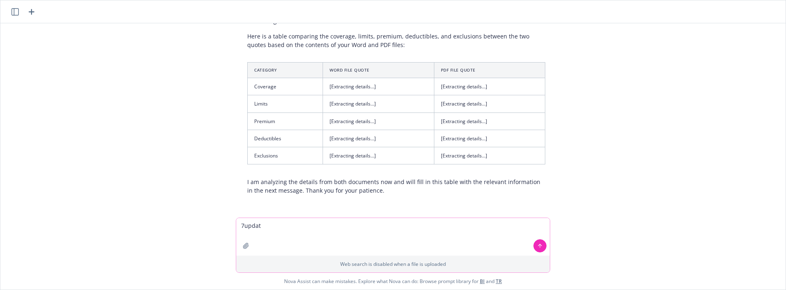 This screenshot has width=786, height=290. I want to click on p: Web search is disabled when a file is uploaded, so click(393, 264).